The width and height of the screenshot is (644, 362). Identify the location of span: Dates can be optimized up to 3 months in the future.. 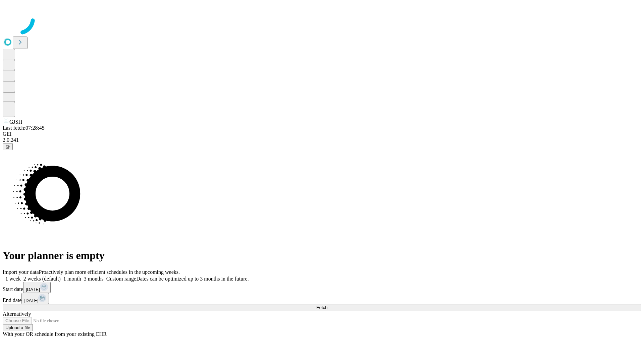
(192, 279).